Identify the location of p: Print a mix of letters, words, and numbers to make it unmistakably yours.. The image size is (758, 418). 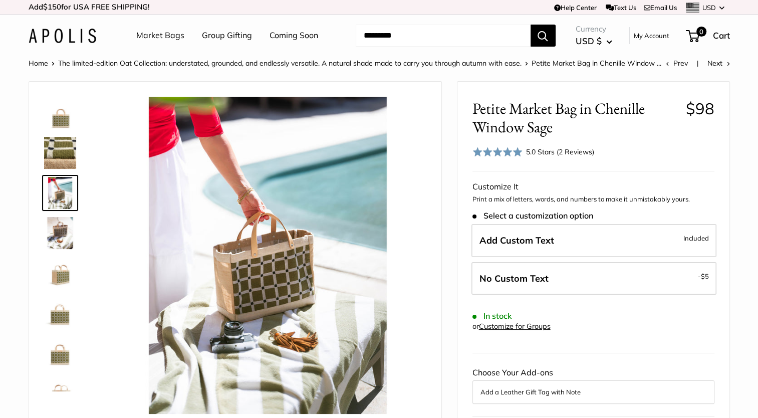
(593, 199).